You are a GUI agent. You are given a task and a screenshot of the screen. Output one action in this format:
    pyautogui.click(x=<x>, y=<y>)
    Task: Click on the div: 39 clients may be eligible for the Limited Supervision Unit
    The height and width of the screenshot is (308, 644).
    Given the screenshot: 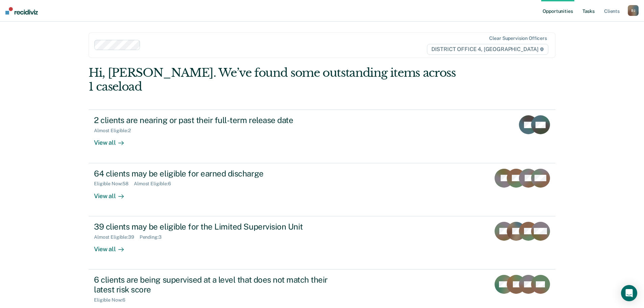 What is the action you would take?
    pyautogui.click(x=213, y=226)
    